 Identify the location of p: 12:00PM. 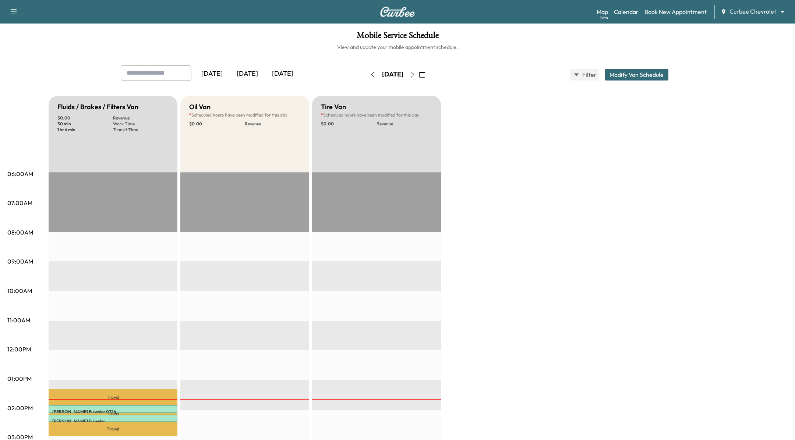
(19, 350).